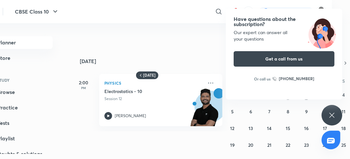  Describe the element at coordinates (269, 145) in the screenshot. I see `button: October 21, 2025` at that location.